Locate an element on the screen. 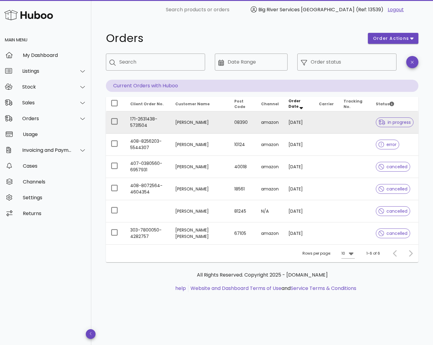 This screenshot has height=345, width=433. button: order actions is located at coordinates (393, 38).